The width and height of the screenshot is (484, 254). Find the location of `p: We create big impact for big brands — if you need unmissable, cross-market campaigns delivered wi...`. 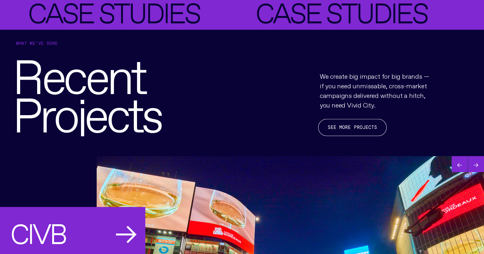

p: We create big impact for big brands — if you need unmissable, cross-market campaigns delivered wi... is located at coordinates (376, 90).